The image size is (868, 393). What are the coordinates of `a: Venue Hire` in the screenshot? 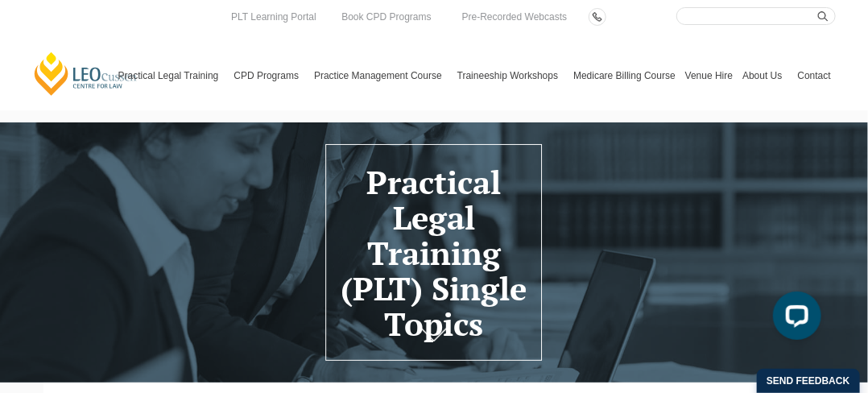 It's located at (708, 75).